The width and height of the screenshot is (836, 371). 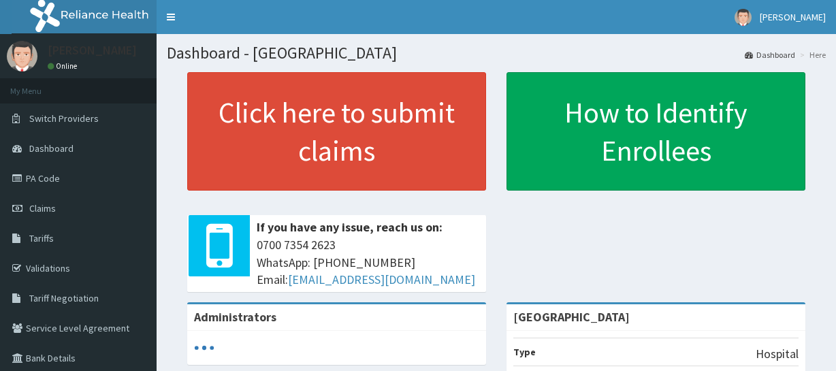 What do you see at coordinates (656, 131) in the screenshot?
I see `a: How to Identify Enrollees` at bounding box center [656, 131].